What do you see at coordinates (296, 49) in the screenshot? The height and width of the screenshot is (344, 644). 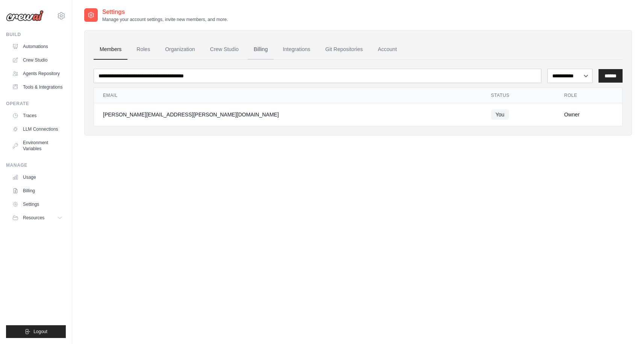 I see `a: Integrations` at bounding box center [296, 49].